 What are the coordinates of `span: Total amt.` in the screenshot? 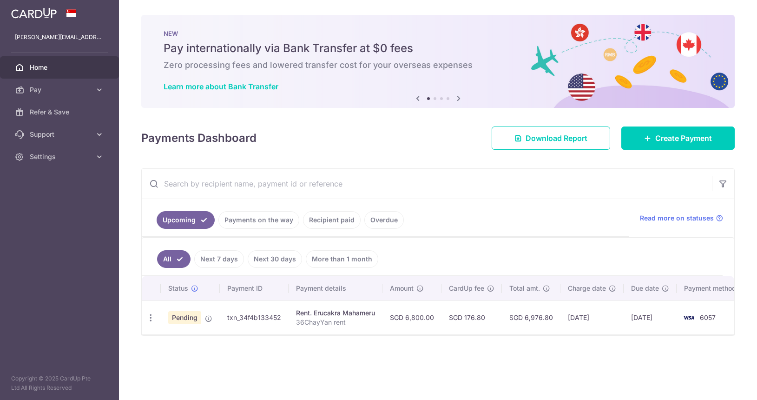 It's located at (525, 288).